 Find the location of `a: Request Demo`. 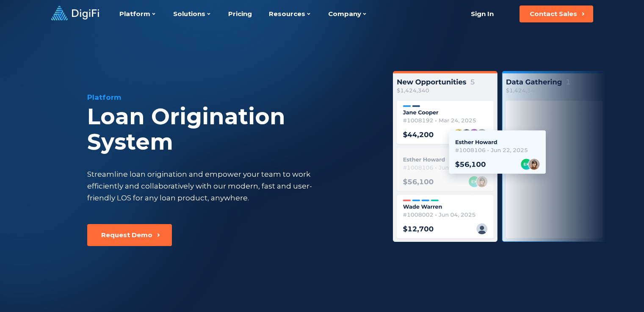

a: Request Demo is located at coordinates (129, 235).